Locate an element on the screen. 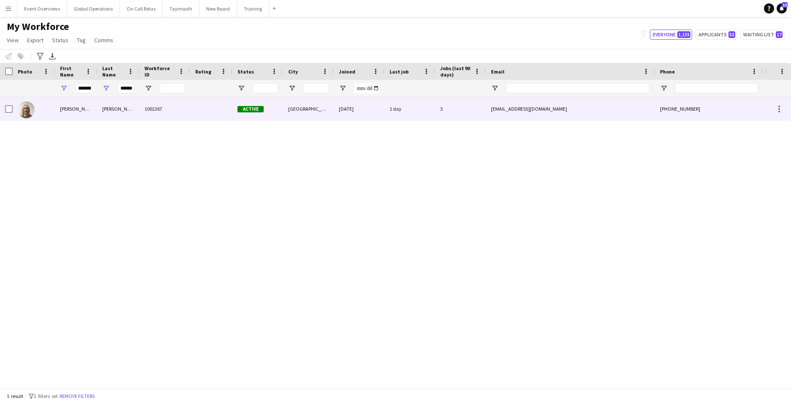 Image resolution: width=791 pixels, height=403 pixels. a: Comms is located at coordinates (103, 40).